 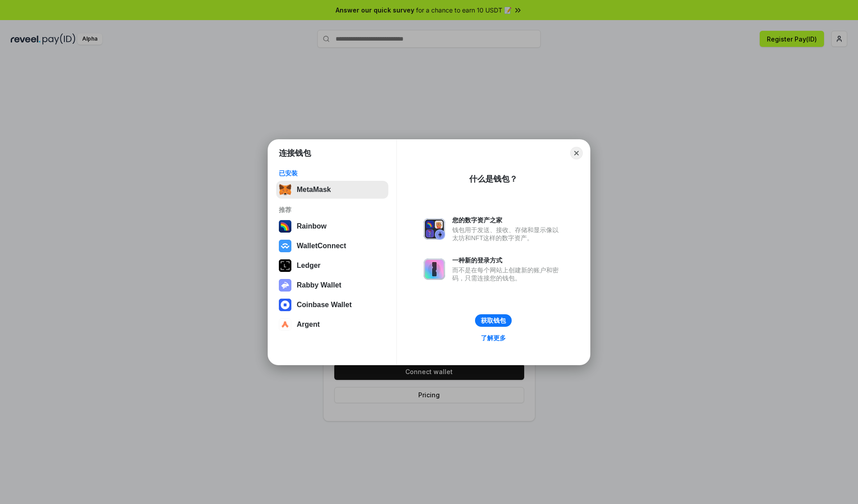 I want to click on div: MetaMask, so click(x=314, y=190).